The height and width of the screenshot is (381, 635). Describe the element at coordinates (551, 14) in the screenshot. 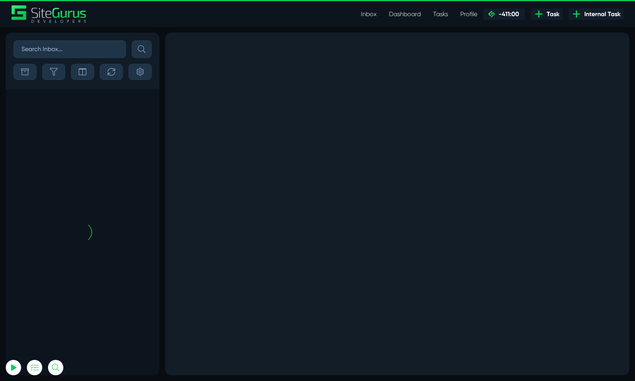

I see `span: Task` at that location.